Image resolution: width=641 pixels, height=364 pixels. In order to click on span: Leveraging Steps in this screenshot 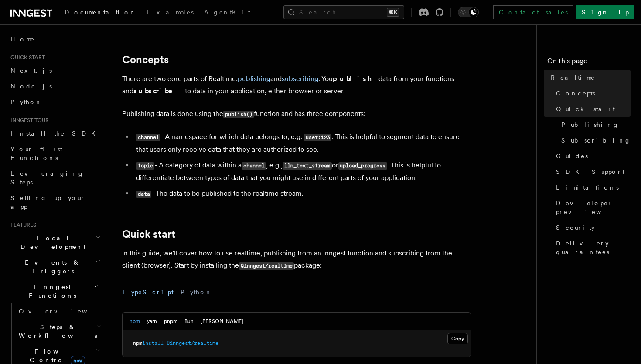, I will do `click(47, 178)`.